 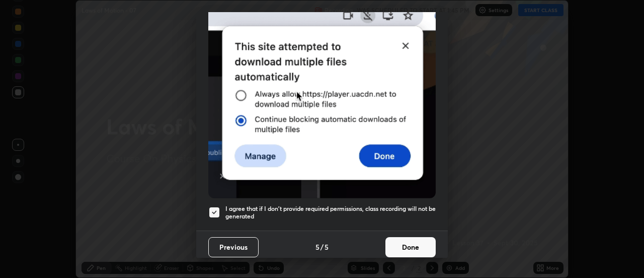 I want to click on h5: I agree that if I don't provide required permissions, class recording will not be generated, so click(x=330, y=212).